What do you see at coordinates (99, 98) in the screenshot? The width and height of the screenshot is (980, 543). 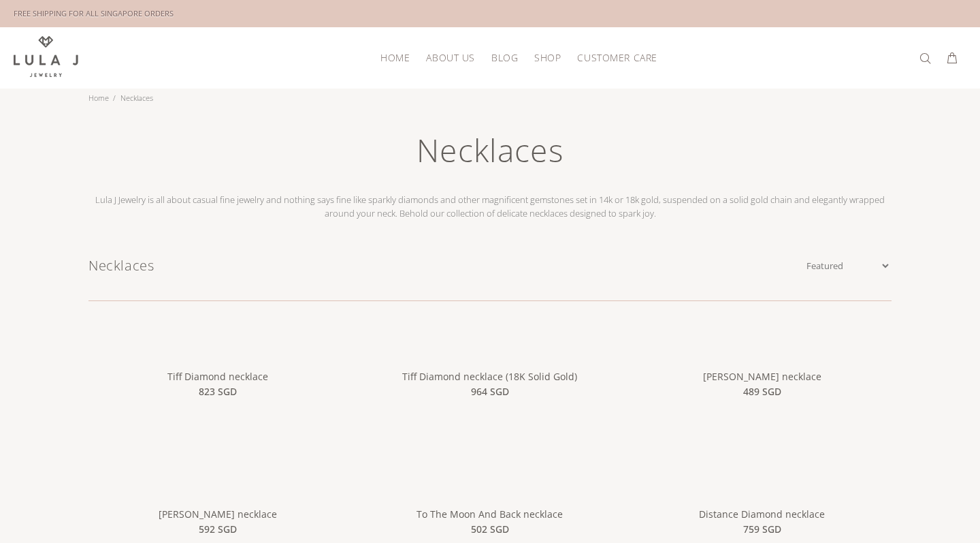 I see `a: Home` at bounding box center [99, 98].